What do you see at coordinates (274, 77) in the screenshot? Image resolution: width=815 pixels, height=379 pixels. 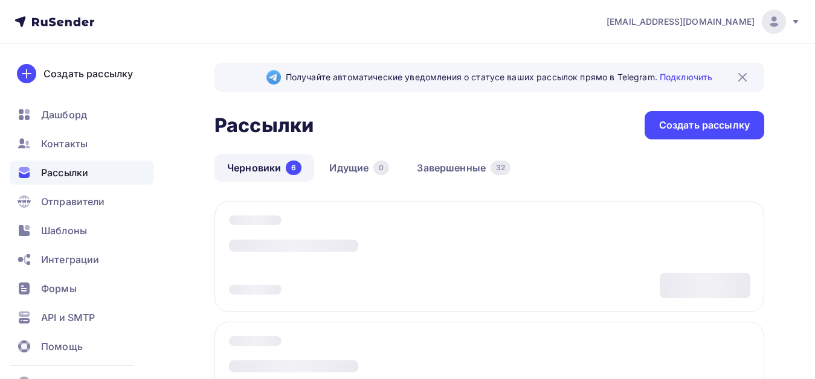 I see `img: Telegram` at bounding box center [274, 77].